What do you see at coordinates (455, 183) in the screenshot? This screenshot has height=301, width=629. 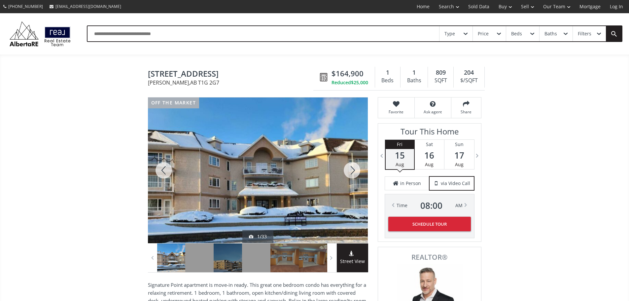 I see `span: via Video Call` at bounding box center [455, 183].